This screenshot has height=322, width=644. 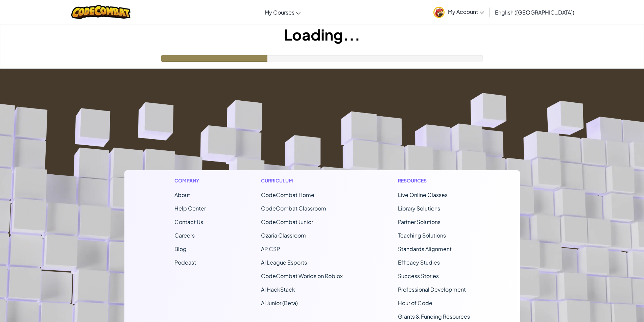 I want to click on a: Podcast, so click(x=185, y=262).